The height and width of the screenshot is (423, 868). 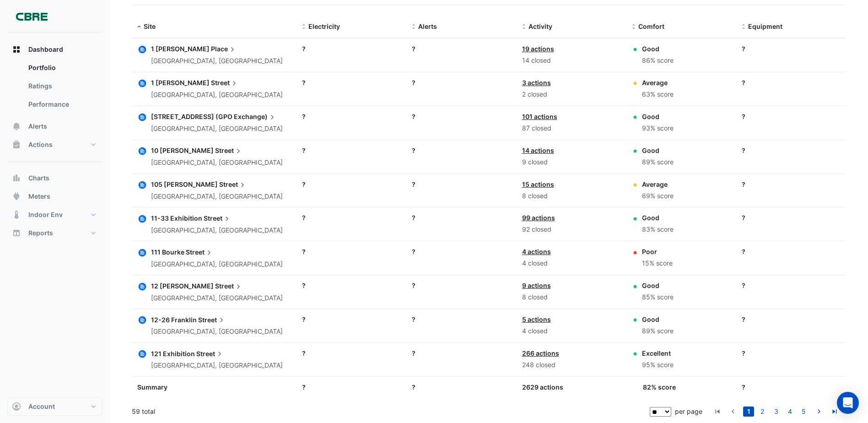 What do you see at coordinates (324, 26) in the screenshot?
I see `span: Electricity` at bounding box center [324, 26].